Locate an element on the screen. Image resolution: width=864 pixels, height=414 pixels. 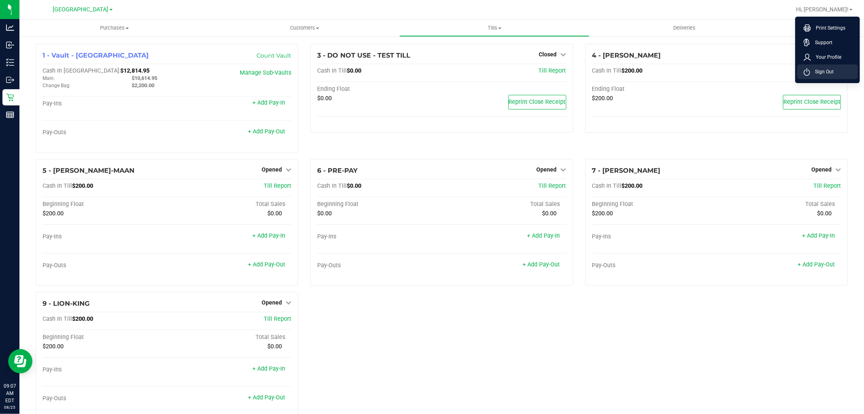
span: Change Bag: is located at coordinates (56, 86).